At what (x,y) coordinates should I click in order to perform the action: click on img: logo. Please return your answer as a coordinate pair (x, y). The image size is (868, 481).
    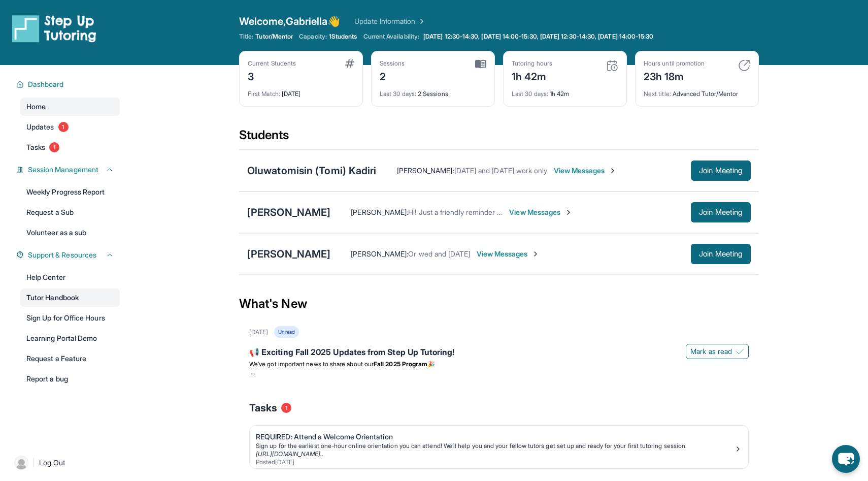
    Looking at the image, I should click on (54, 28).